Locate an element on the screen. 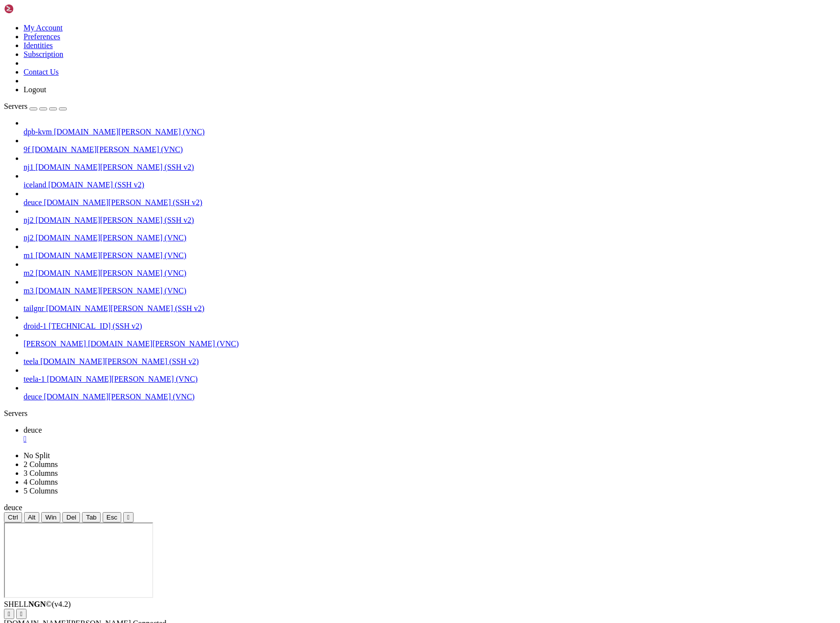  div: Servers is located at coordinates (419, 413).